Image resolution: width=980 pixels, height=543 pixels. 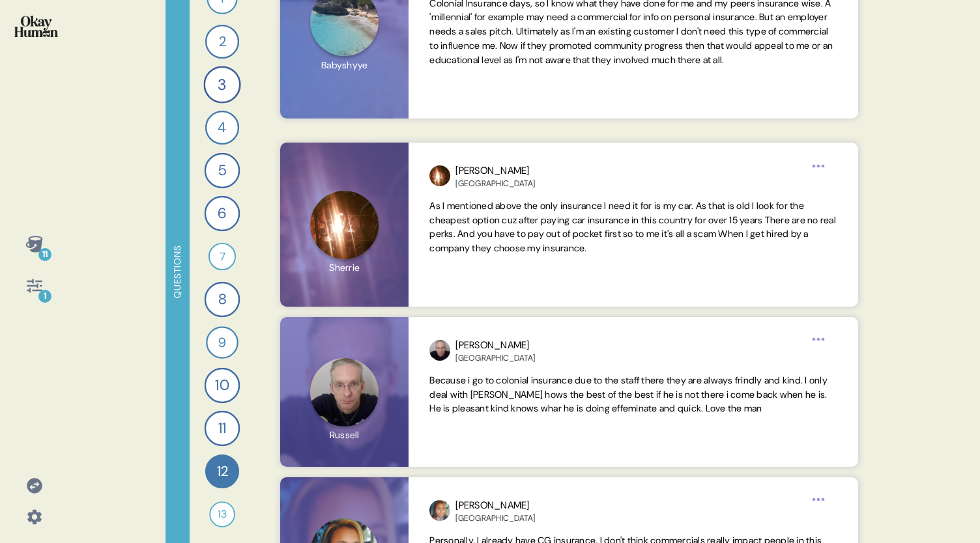 I want to click on div: 6, so click(x=223, y=213).